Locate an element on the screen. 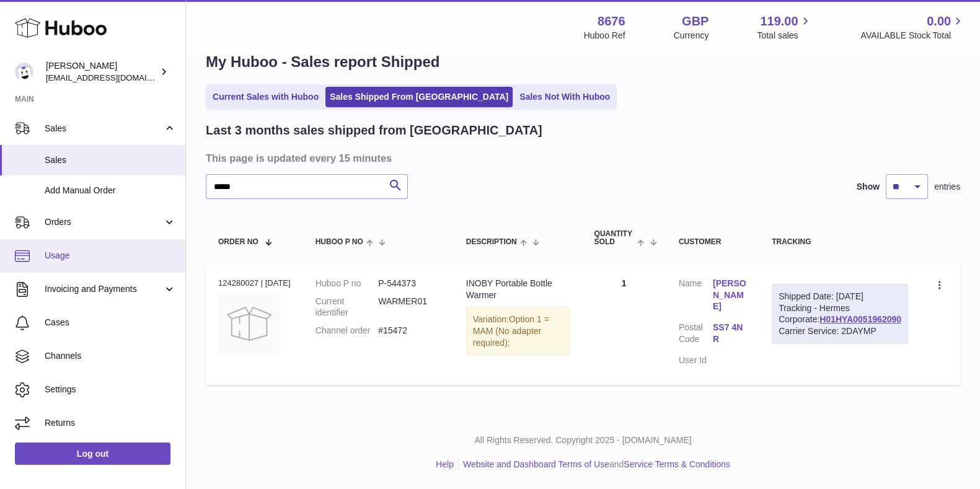  span: Description is located at coordinates (491, 242).